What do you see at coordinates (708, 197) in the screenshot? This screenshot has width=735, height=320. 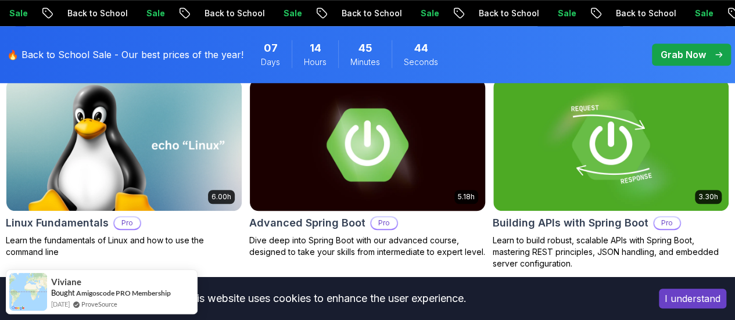 I see `p: 3.30h` at bounding box center [708, 197].